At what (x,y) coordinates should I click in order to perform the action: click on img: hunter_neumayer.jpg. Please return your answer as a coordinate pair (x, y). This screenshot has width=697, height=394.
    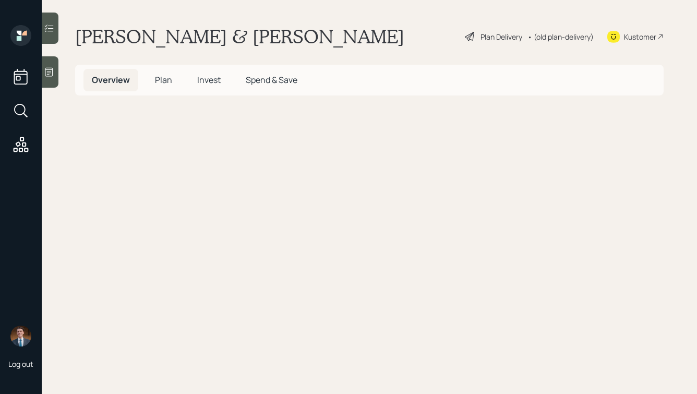
    Looking at the image, I should click on (21, 336).